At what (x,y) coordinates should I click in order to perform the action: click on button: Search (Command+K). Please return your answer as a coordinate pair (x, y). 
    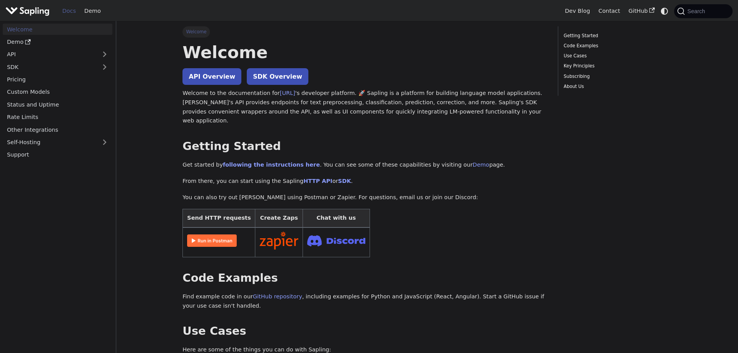
    Looking at the image, I should click on (703, 11).